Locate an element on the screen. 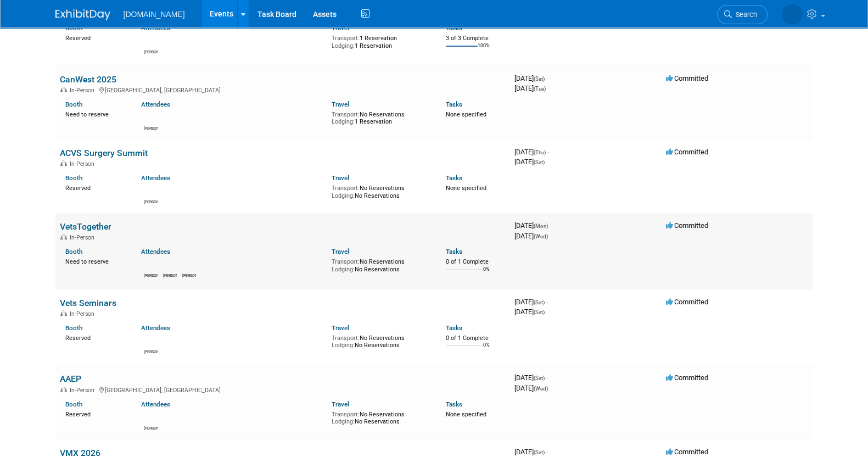 The width and height of the screenshot is (868, 457). img: Lucas Smith is located at coordinates (151, 191).